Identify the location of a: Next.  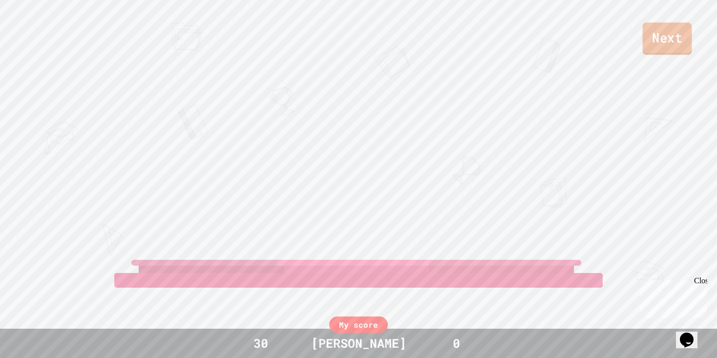
(667, 39).